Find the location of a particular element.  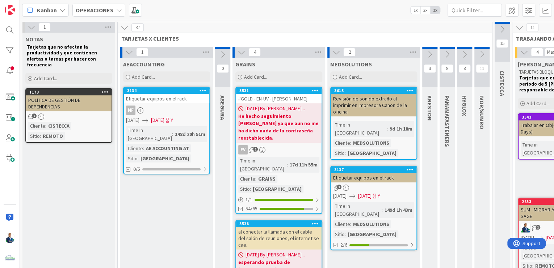

div: al conectar la llamada con el cable del salón de reuniones, el internet se cae. is located at coordinates (279, 238).